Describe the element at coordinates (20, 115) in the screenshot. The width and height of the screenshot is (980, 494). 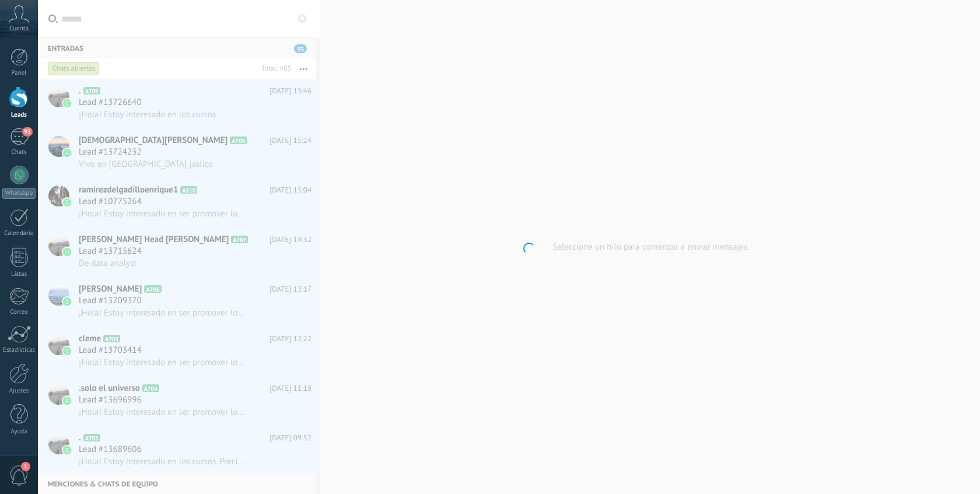
I see `div: Leads` at that location.